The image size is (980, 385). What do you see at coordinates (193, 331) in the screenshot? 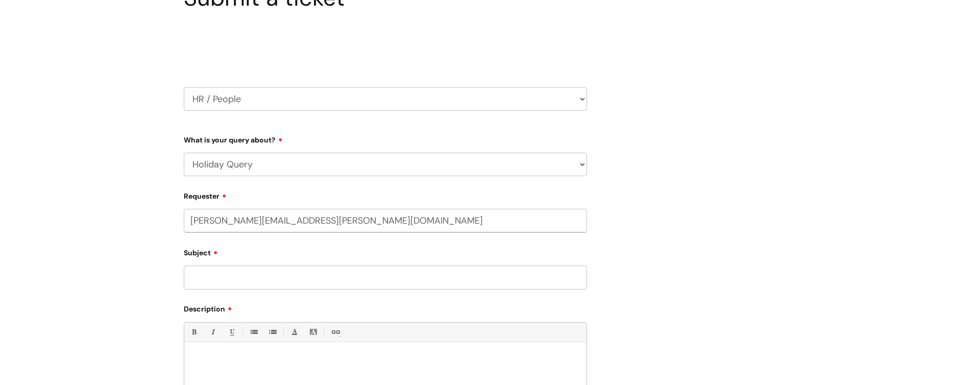
I see `a: Bold (Ctrl-B)` at bounding box center [193, 331].